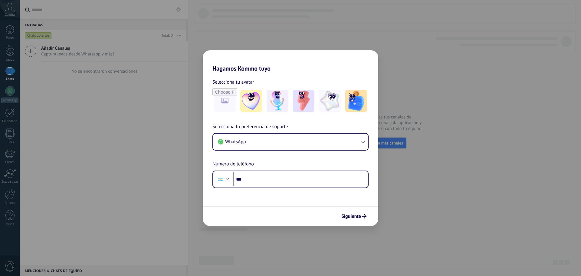  What do you see at coordinates (251, 101) in the screenshot?
I see `img: -1.jpeg` at bounding box center [251, 101].